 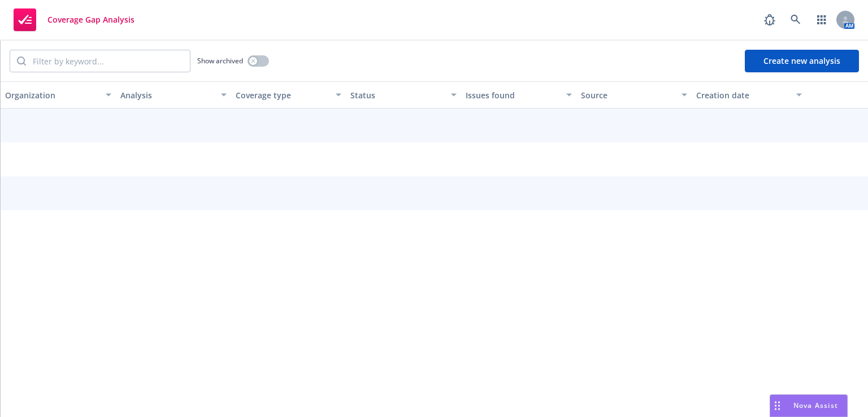 I want to click on button: Analysis, so click(x=173, y=95).